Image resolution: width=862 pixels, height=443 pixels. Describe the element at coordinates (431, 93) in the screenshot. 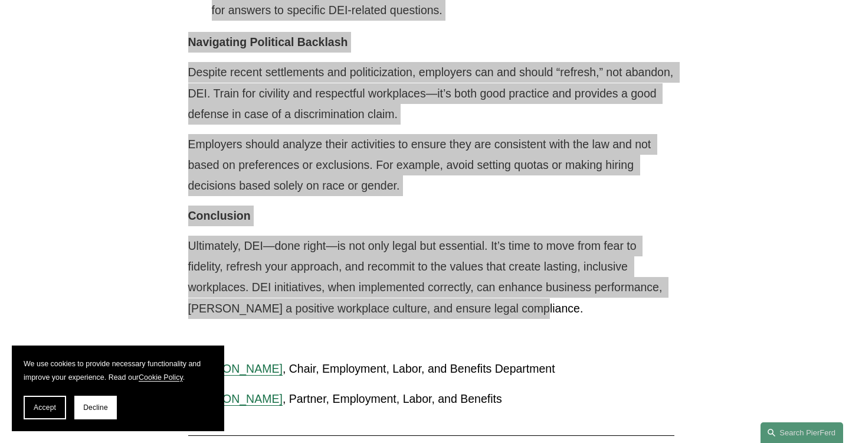

I see `p: Despite recent settlements and politicization, employers can and should “refresh,” not abandon, D...` at that location.